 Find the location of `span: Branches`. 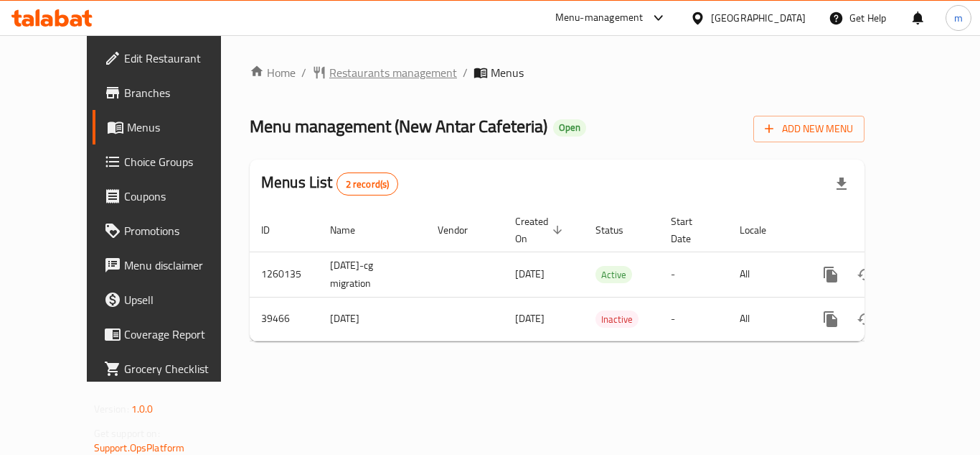

span: Branches is located at coordinates (181, 92).